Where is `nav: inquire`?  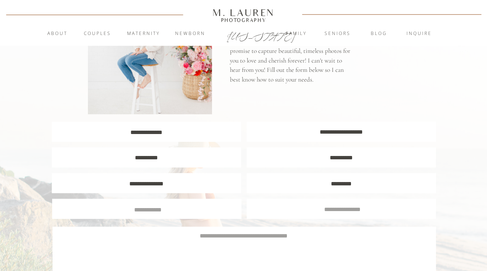
nav: inquire is located at coordinates (419, 34).